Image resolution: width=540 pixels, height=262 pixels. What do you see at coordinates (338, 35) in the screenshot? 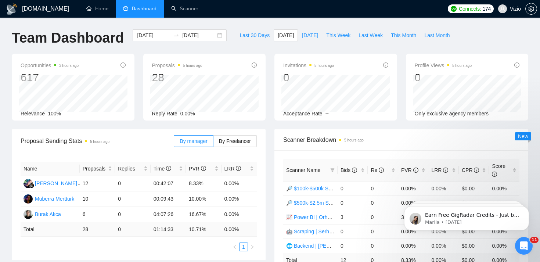
I see `span: This Week` at bounding box center [338, 35].